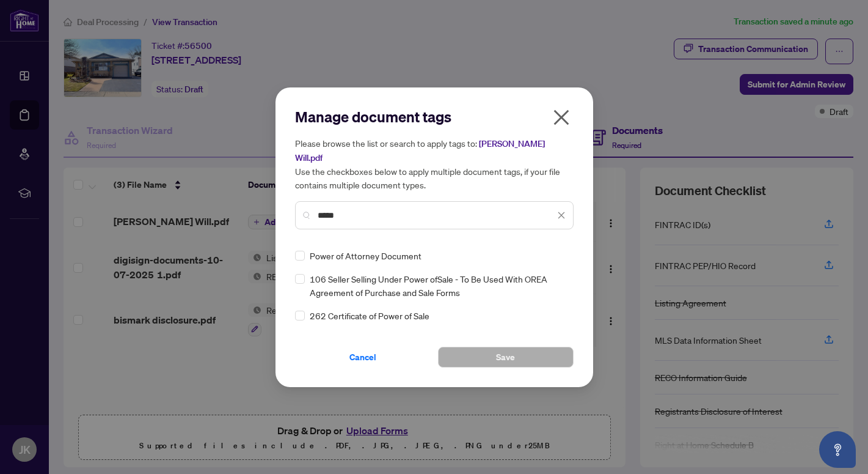  Describe the element at coordinates (363, 357) in the screenshot. I see `button: Cancel` at that location.